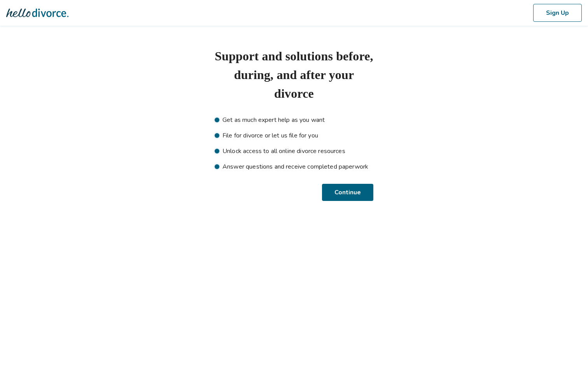 The width and height of the screenshot is (588, 368). I want to click on img: Hello Divorce Logo, so click(38, 13).